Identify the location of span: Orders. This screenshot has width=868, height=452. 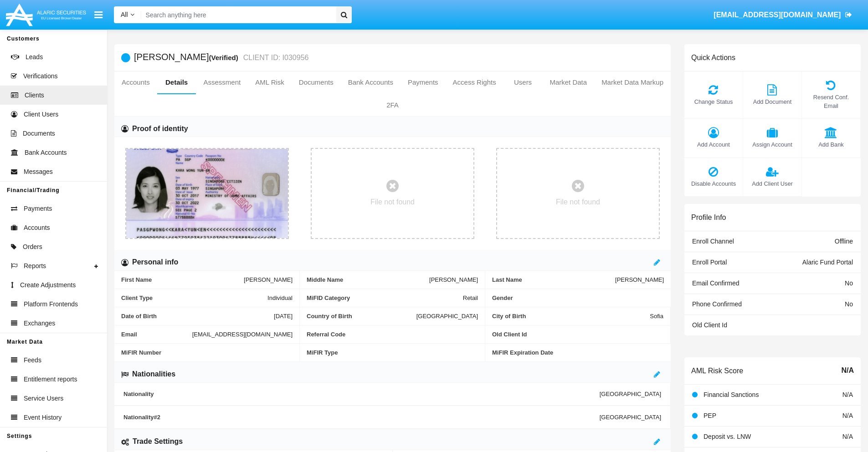
(33, 247).